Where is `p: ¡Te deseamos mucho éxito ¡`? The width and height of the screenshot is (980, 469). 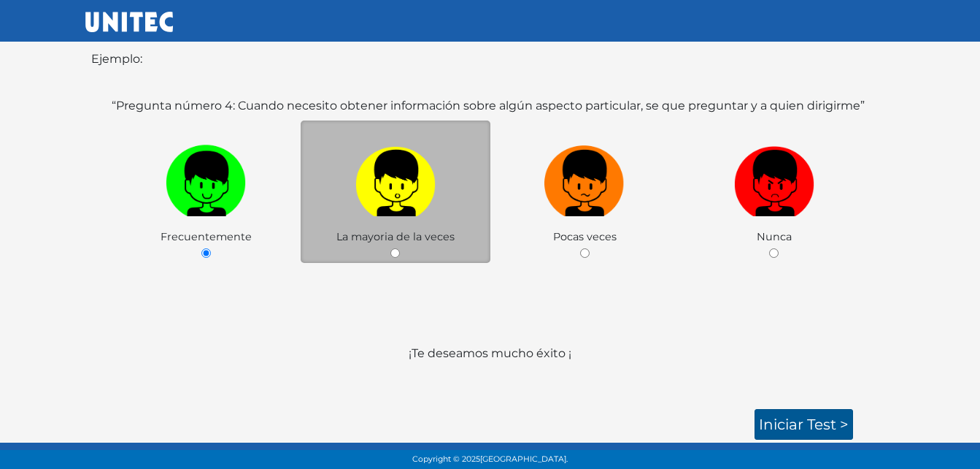
p: ¡Te deseamos mucho éxito ¡ is located at coordinates (490, 371).